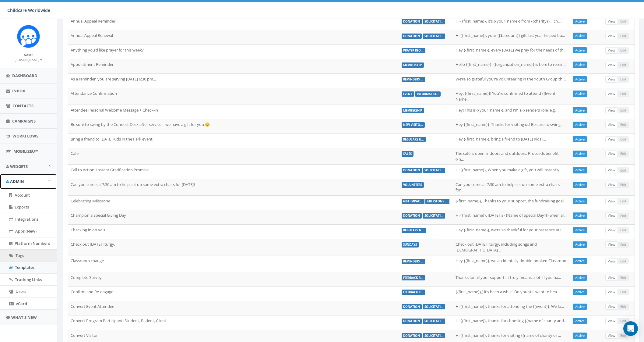 The width and height of the screenshot is (644, 342). I want to click on div: Open Intercom Messenger, so click(631, 329).